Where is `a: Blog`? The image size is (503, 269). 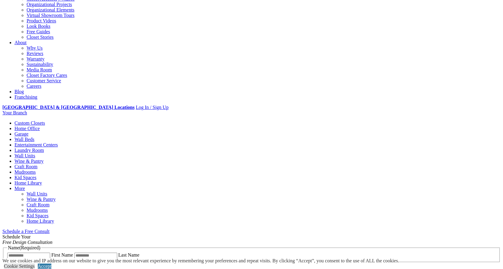
a: Blog is located at coordinates (19, 91).